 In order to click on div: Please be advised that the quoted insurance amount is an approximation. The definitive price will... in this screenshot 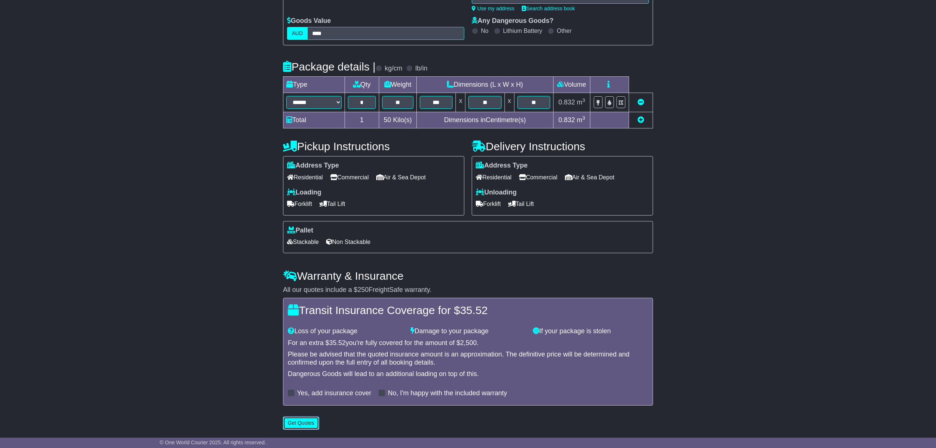, I will do `click(468, 358)`.